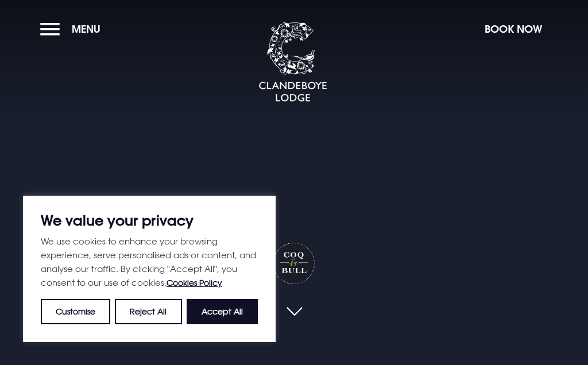 The image size is (588, 365). What do you see at coordinates (222, 312) in the screenshot?
I see `button: Accept All` at bounding box center [222, 312].